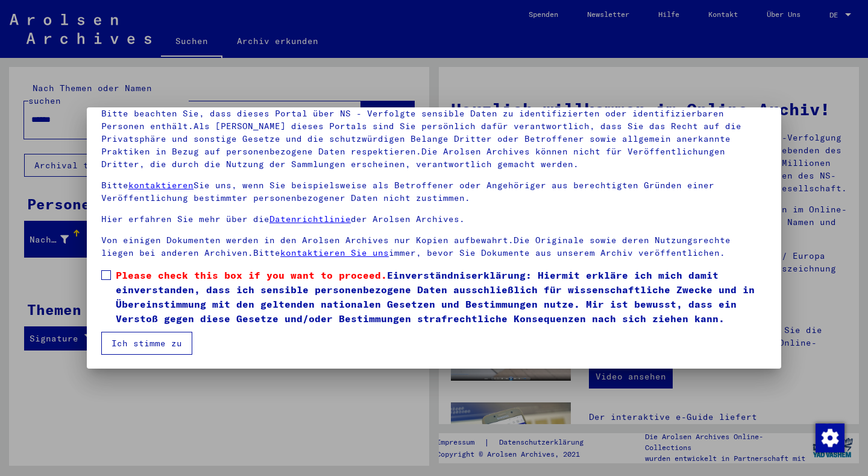 The width and height of the screenshot is (868, 476). Describe the element at coordinates (434, 218) in the screenshot. I see `p: Hier erfahren Sie mehr über die der Arolsen Archives.` at that location.